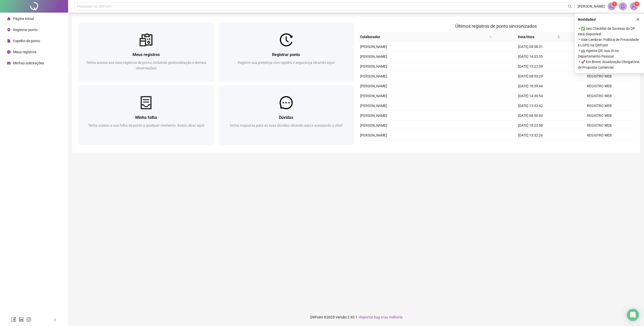 The image size is (644, 326). I want to click on span: Registre sua presença com rapidez e segurança clicando aqui!, so click(286, 62).